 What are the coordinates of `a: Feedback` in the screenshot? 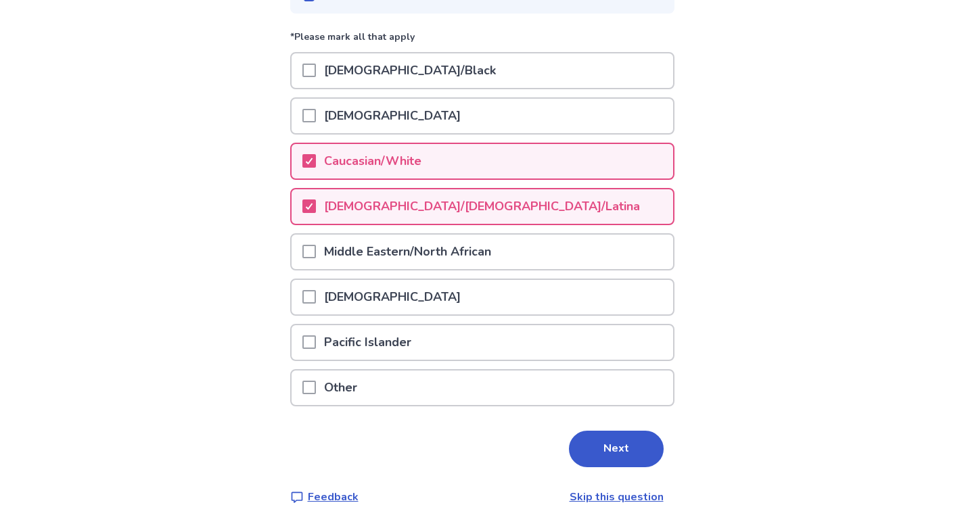 It's located at (324, 497).